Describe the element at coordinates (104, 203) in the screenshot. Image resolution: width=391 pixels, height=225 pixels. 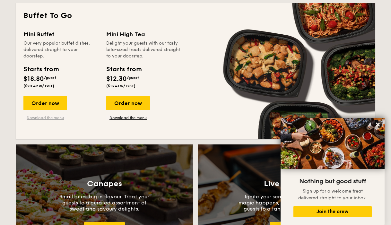
I see `p: Small bites, big in flavour. Treat your guests to a curated assortment of sweet and savoury delig...` at that location.